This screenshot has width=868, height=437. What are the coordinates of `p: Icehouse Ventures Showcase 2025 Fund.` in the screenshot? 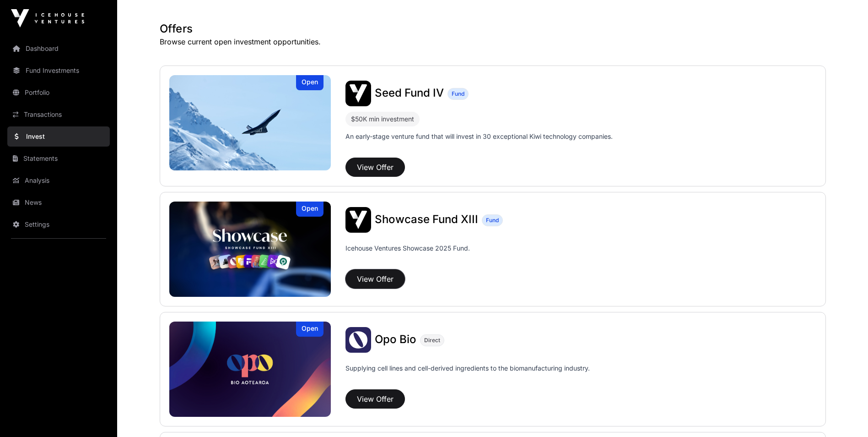 It's located at (408, 248).